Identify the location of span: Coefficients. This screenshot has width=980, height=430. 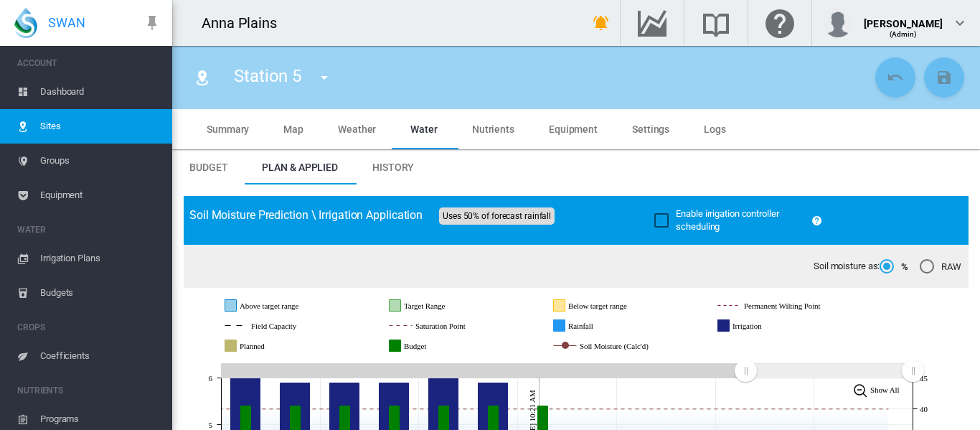
(100, 356).